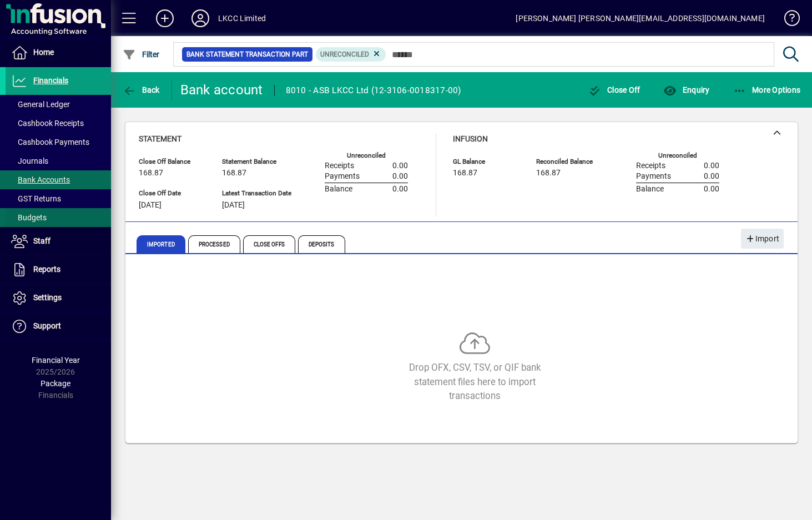 The width and height of the screenshot is (812, 520). I want to click on span: Financial Year, so click(56, 360).